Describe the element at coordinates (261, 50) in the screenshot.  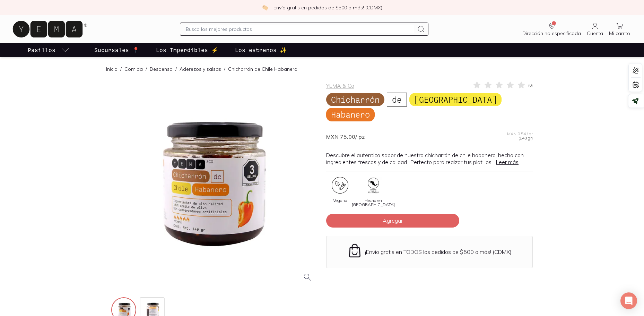
I see `a: Los estrenos ✨` at that location.